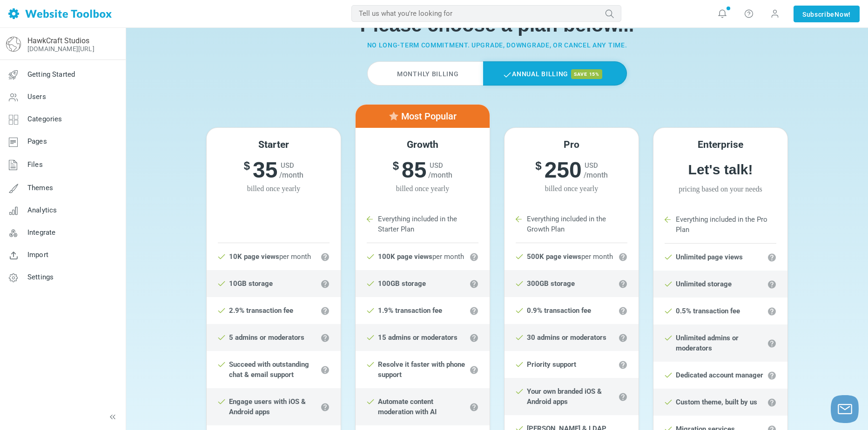 The image size is (868, 430). What do you see at coordinates (721, 170) in the screenshot?
I see `h6: Let's talk!` at bounding box center [721, 170].